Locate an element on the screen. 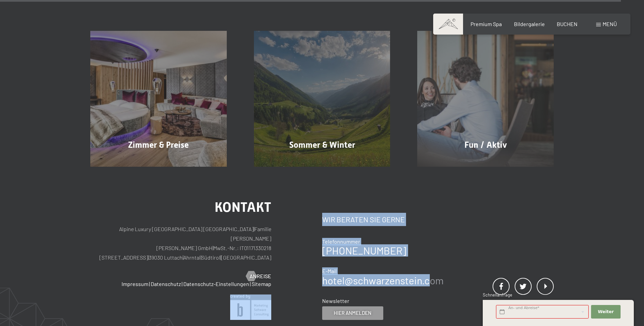 Image resolution: width=644 pixels, height=326 pixels. span: BUCHEN is located at coordinates (567, 24).